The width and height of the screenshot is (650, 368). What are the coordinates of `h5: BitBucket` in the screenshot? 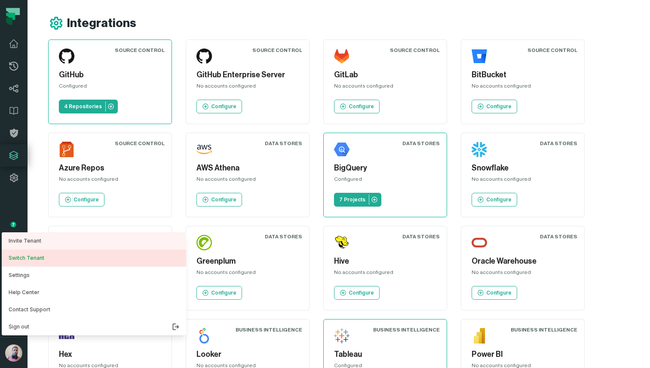 It's located at (522, 75).